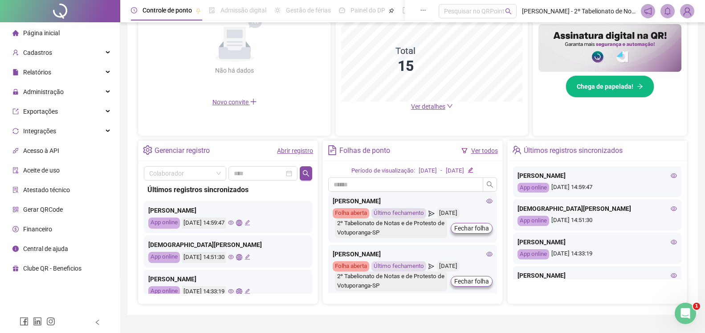 Image resolution: width=705 pixels, height=333 pixels. Describe the element at coordinates (351, 266) in the screenshot. I see `div: Folha aberta` at that location.